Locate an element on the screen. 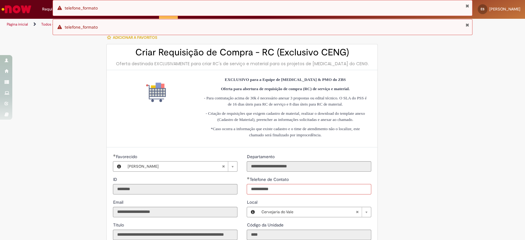 This screenshot has height=240, width=525. label: Somente leitura - Departamento is located at coordinates (261, 156).